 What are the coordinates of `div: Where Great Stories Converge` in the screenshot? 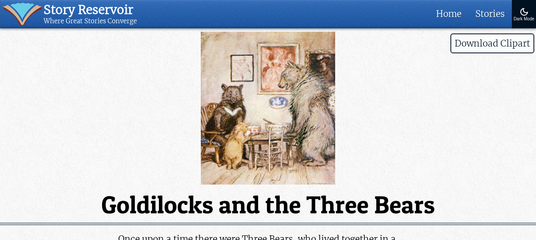 It's located at (90, 21).